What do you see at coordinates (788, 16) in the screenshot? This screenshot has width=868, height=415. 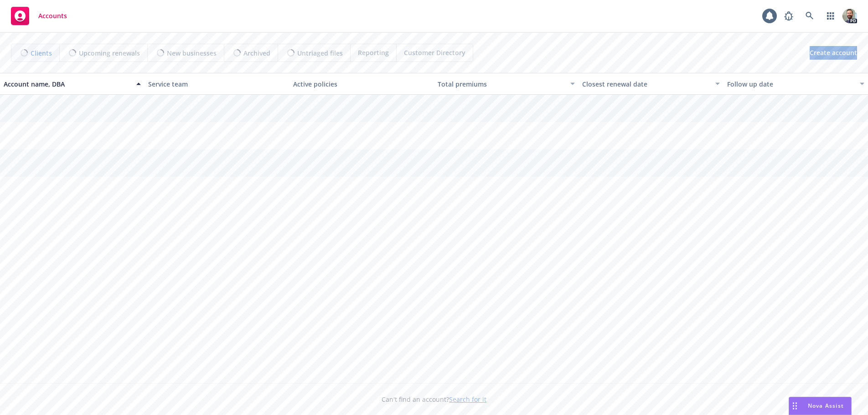 I see `a: Report a Bug` at bounding box center [788, 16].